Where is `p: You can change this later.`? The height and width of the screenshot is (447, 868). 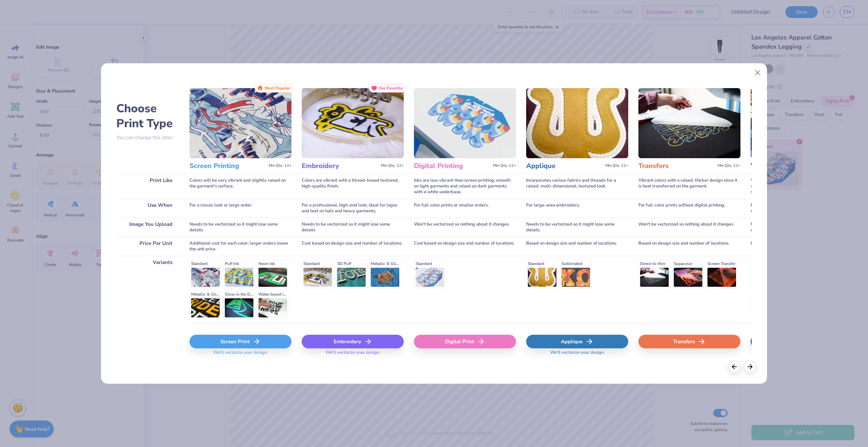
p: You can change this later. is located at coordinates (148, 137).